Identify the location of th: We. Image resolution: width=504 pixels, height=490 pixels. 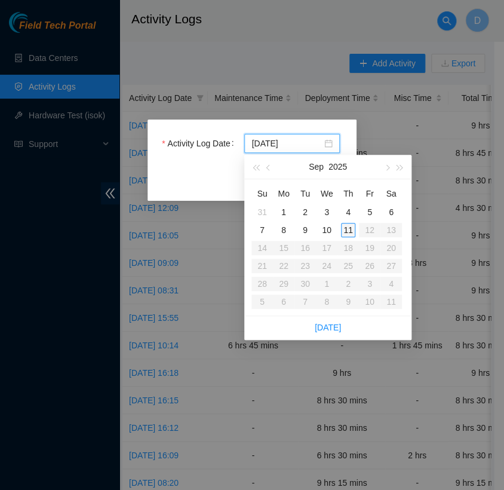
(327, 193).